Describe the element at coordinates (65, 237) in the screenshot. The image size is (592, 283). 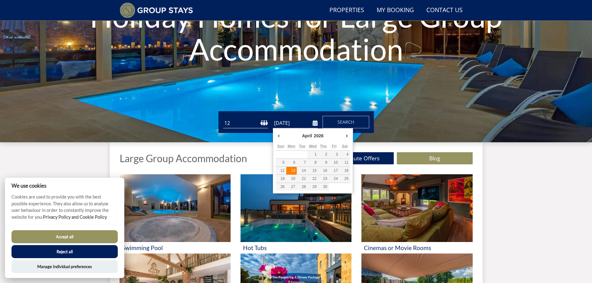
I see `button: Accept all` at that location.